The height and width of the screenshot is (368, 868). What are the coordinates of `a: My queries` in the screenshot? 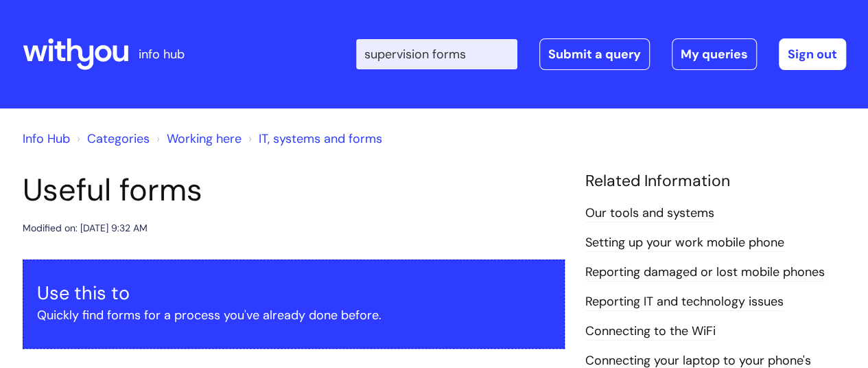 It's located at (714, 54).